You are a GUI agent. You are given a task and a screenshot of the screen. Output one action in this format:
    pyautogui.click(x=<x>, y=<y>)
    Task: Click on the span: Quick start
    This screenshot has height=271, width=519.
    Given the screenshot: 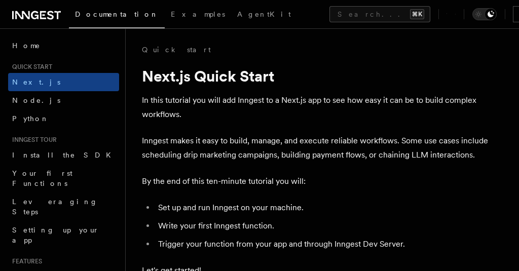 What is the action you would take?
    pyautogui.click(x=30, y=67)
    